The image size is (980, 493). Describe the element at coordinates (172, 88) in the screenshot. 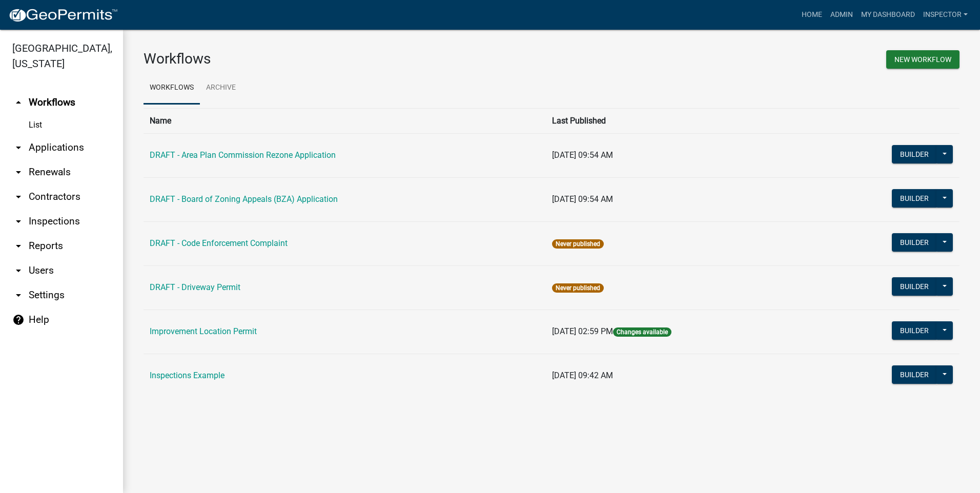

I see `a: Workflows` at that location.